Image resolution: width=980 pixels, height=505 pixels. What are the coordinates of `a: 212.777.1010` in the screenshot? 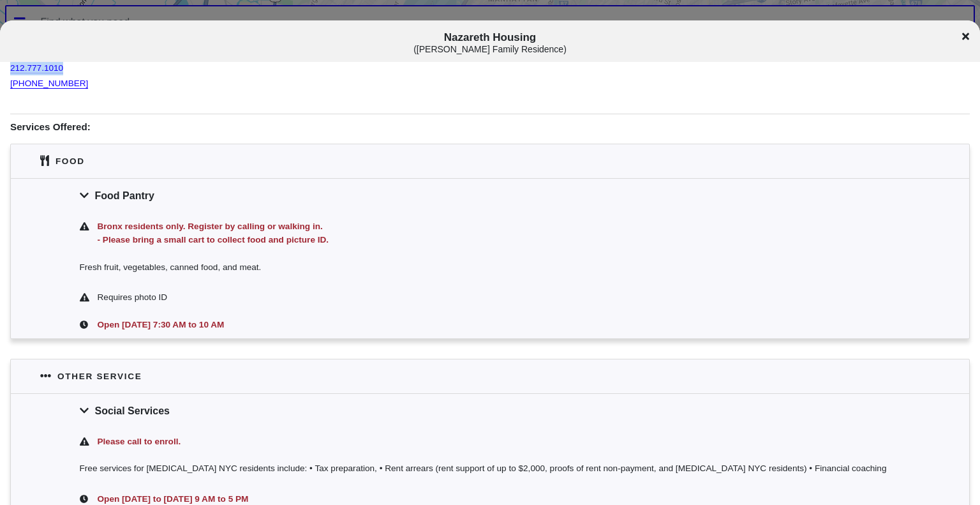 It's located at (36, 63).